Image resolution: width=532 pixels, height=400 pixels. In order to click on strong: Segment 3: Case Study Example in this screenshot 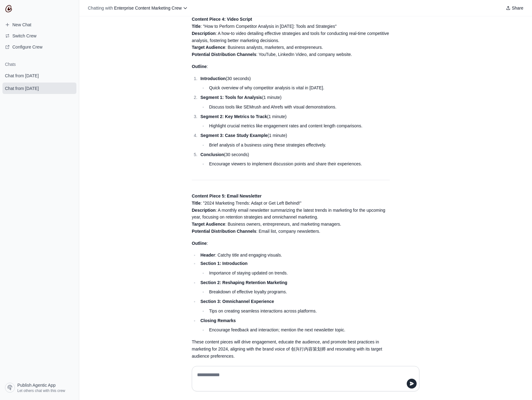, I will do `click(234, 135)`.